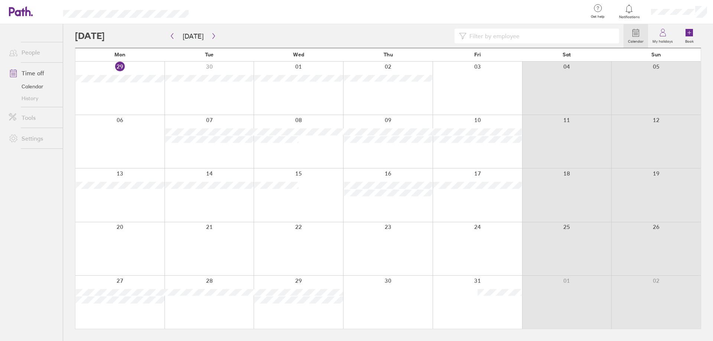 This screenshot has height=341, width=713. What do you see at coordinates (33, 73) in the screenshot?
I see `a: Time off` at bounding box center [33, 73].